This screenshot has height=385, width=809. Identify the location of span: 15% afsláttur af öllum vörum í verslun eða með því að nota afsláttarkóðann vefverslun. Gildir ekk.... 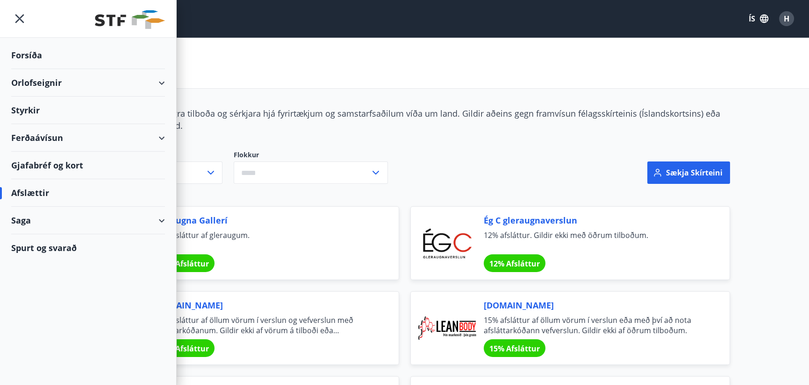
(595, 326).